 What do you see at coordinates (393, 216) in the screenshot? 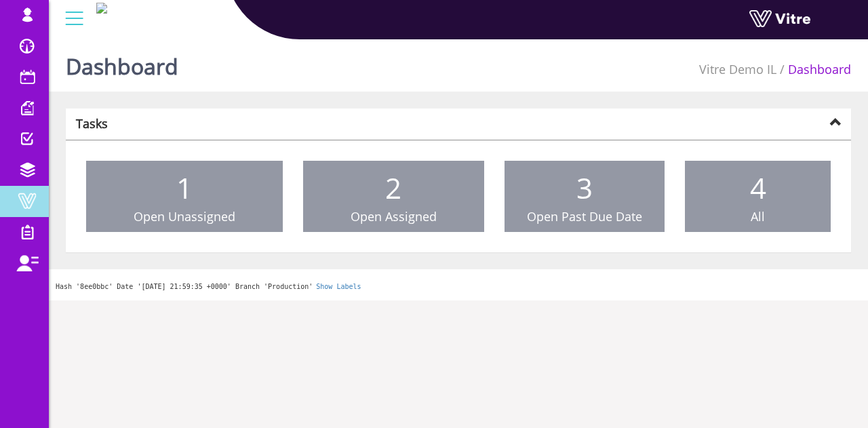
I see `span: Open Assigned` at bounding box center [393, 216].